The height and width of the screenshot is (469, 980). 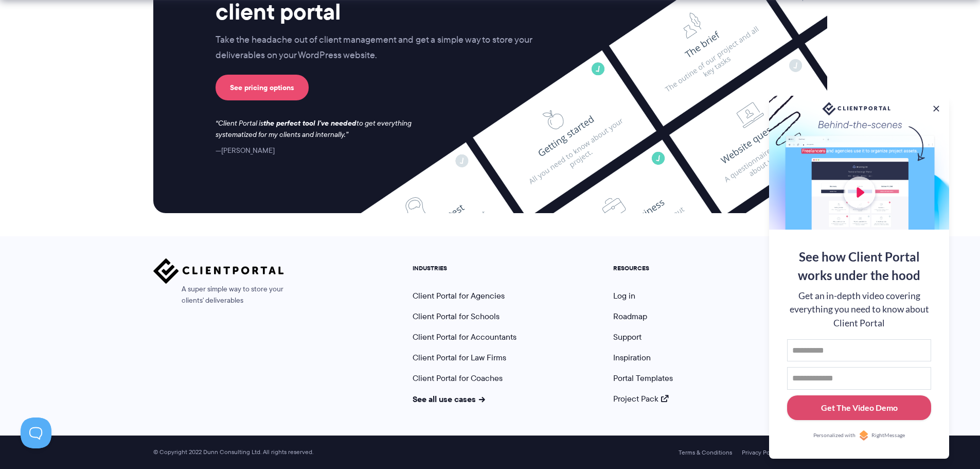 What do you see at coordinates (859, 435) in the screenshot?
I see `a: Personalized withRightMessage` at bounding box center [859, 435].